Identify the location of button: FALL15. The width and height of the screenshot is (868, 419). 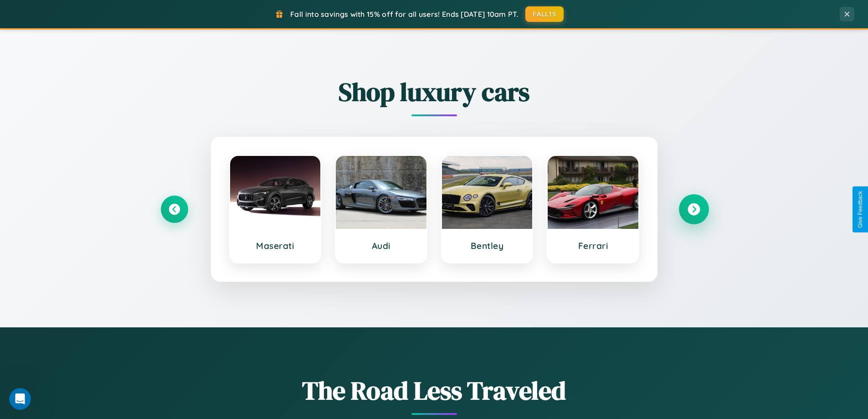
(545, 14).